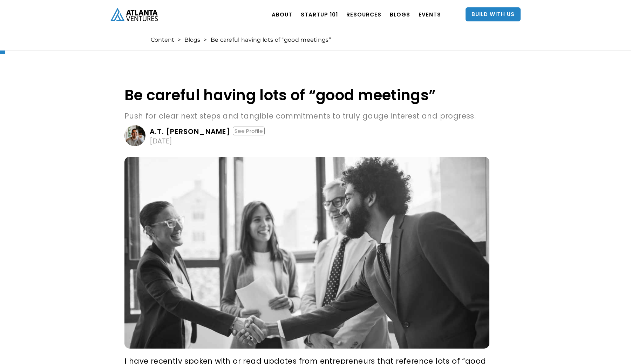  Describe the element at coordinates (248, 130) in the screenshot. I see `div: See Profile` at that location.